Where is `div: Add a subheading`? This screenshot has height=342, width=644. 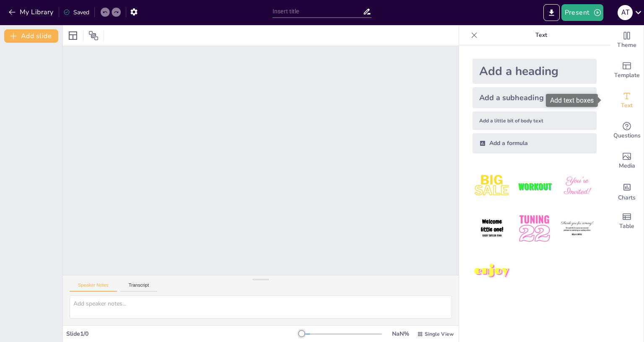
div: Add a subheading is located at coordinates (535, 97).